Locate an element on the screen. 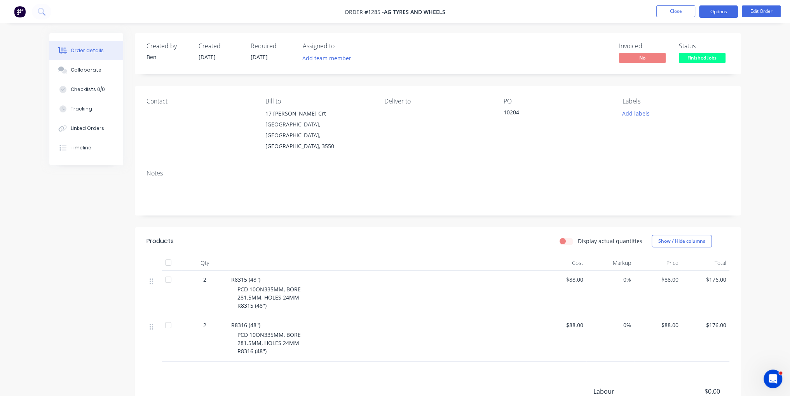 The image size is (790, 396). div: Bill to is located at coordinates (319, 101).